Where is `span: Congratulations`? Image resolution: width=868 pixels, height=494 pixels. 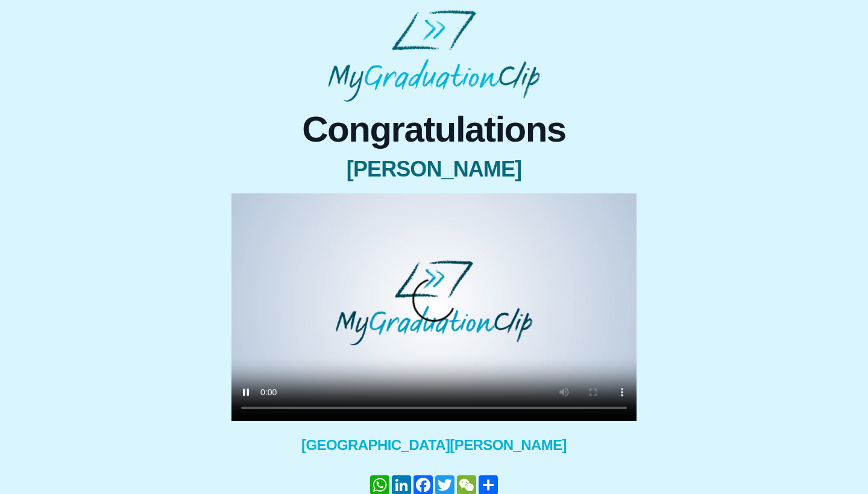 span: Congratulations is located at coordinates (434, 130).